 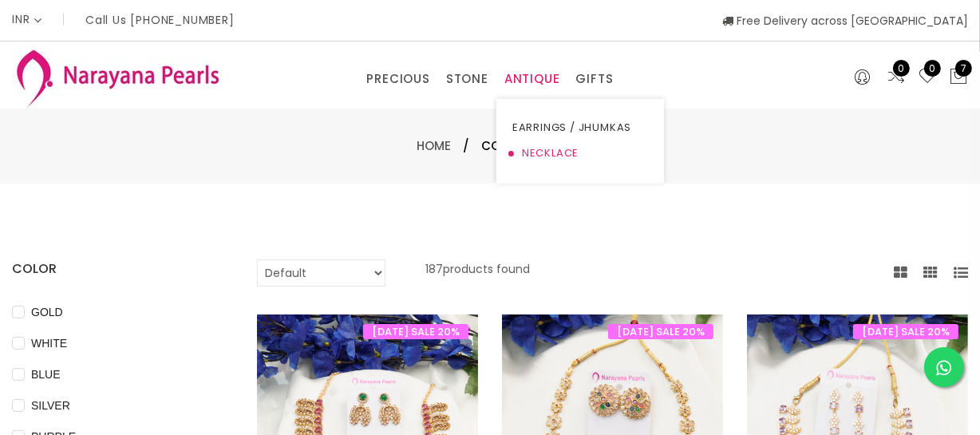 What do you see at coordinates (398, 79) in the screenshot?
I see `a: PRECIOUS` at bounding box center [398, 79].